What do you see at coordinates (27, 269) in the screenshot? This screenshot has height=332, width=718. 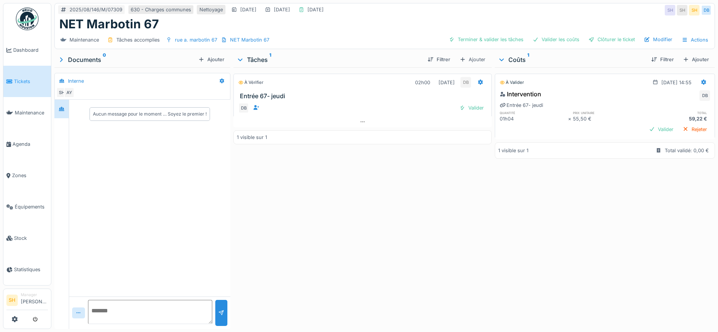 I see `a: Statistiques` at bounding box center [27, 269].